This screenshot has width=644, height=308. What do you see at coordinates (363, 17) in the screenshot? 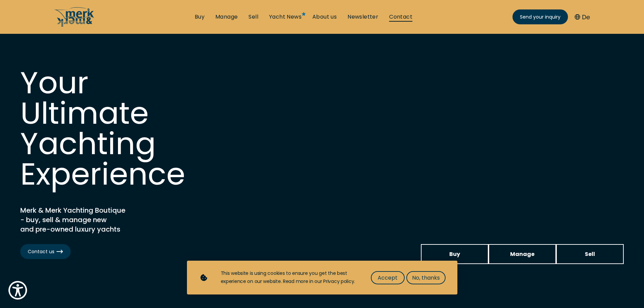
I see `a: Newsletter` at bounding box center [363, 17].